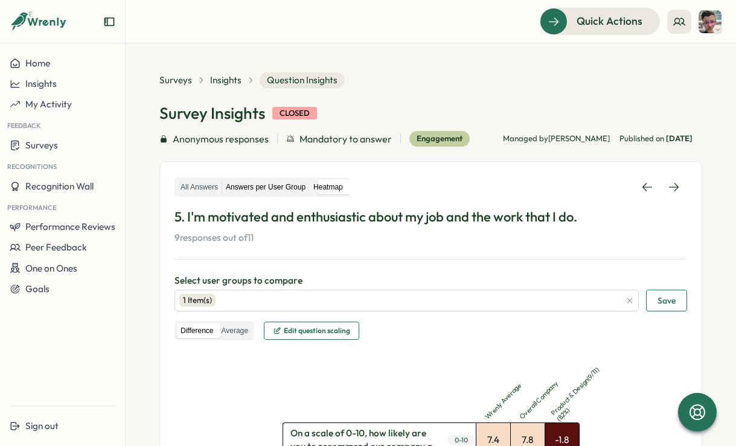  I want to click on p: Select user groups to compare, so click(430, 281).